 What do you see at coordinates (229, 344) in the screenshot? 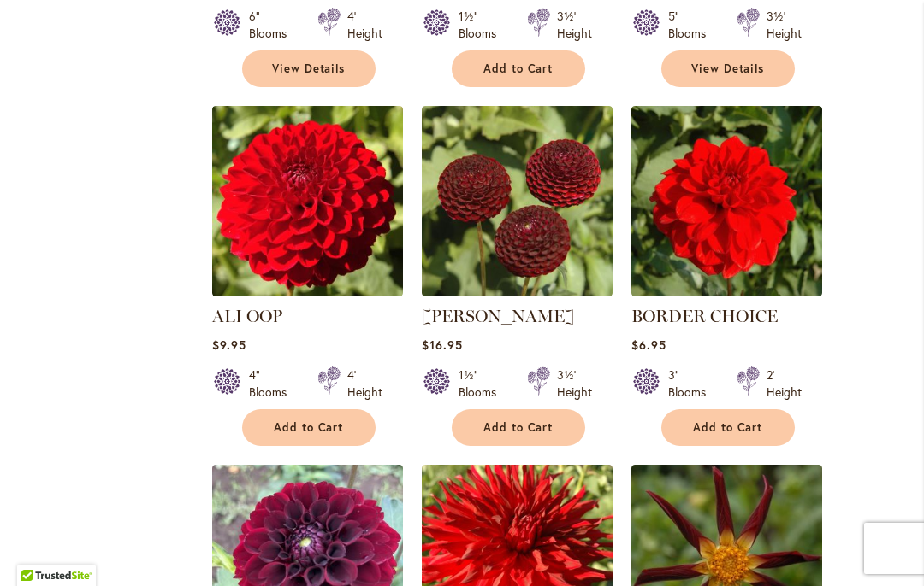
I see `span: $9.95` at bounding box center [229, 344].